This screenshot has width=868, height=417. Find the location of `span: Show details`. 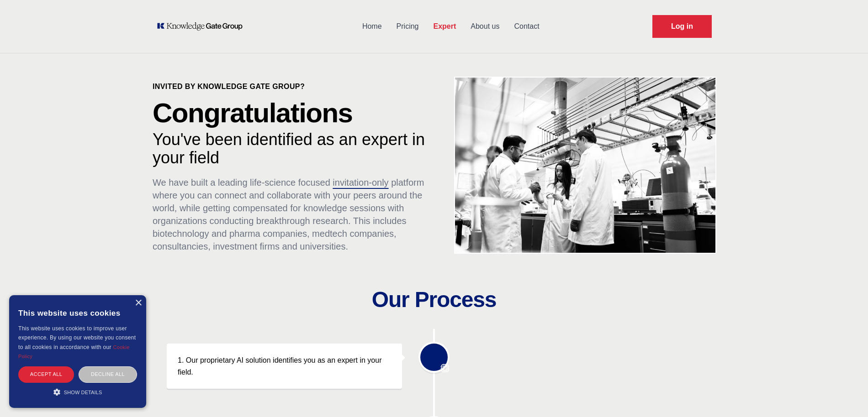

span: Show details is located at coordinates (83, 393).